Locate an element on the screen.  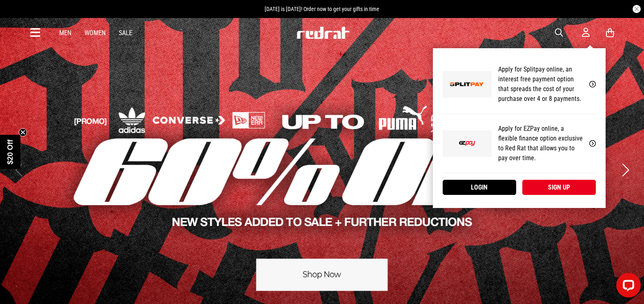
a: Login is located at coordinates (480, 187).